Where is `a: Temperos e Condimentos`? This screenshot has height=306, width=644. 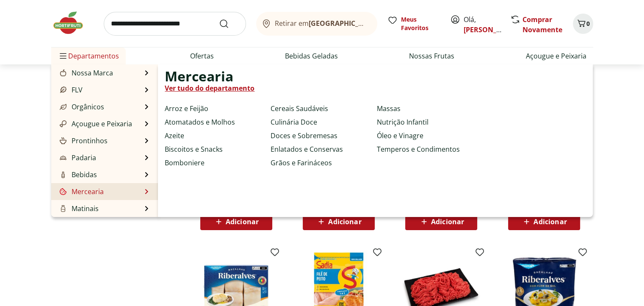
a: Temperos e Condimentos is located at coordinates (418, 149).